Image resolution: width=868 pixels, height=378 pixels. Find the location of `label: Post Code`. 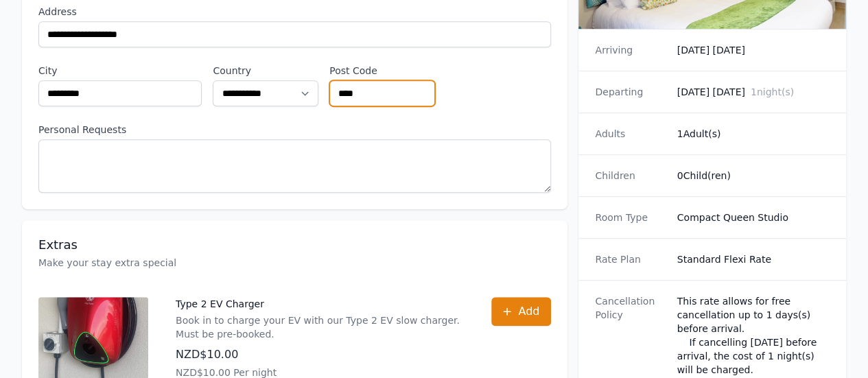

label: Post Code is located at coordinates (382, 71).